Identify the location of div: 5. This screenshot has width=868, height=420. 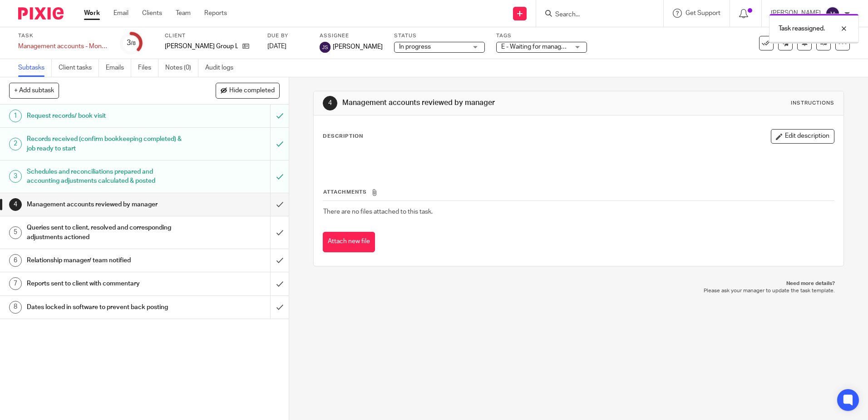
(16, 233).